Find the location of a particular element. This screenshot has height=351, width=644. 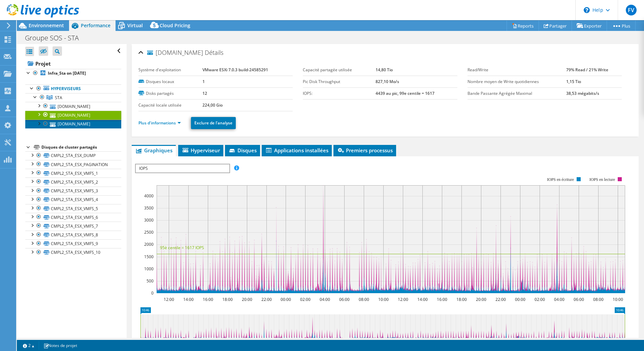

b: VMware ESXi 7.0.3 build-24585291 is located at coordinates (236, 70).